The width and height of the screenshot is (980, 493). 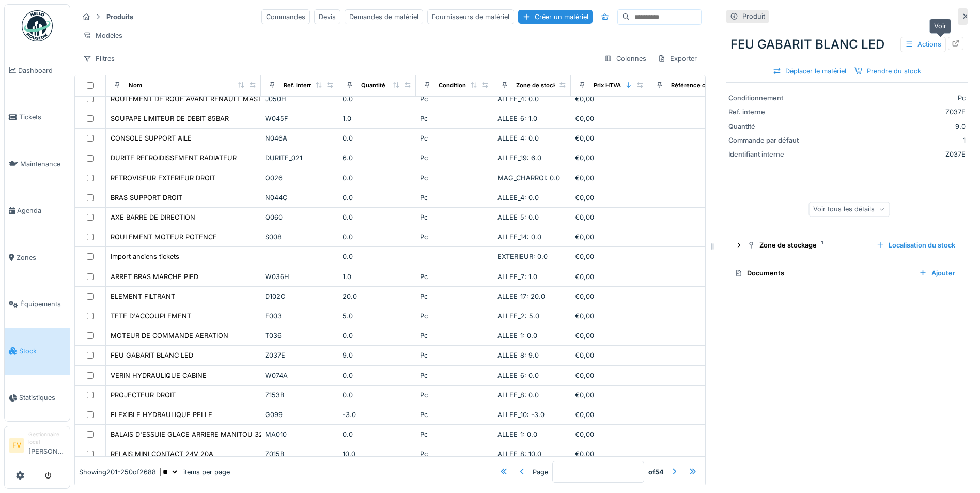 What do you see at coordinates (43, 397) in the screenshot?
I see `span: Statistiques` at bounding box center [43, 397].